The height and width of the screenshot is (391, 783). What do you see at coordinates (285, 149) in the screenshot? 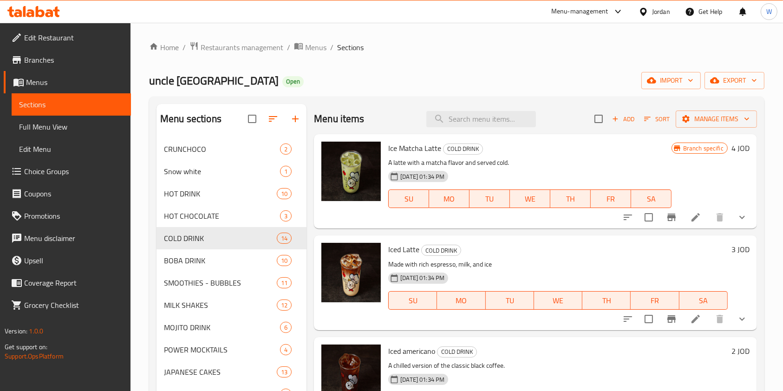
I see `span: 2` at bounding box center [285, 149].